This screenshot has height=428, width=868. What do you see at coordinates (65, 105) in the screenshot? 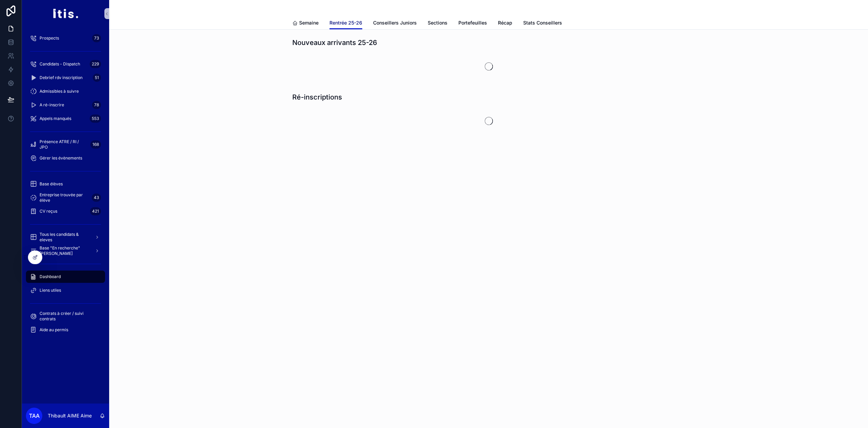
I see `a: A ré-inscrire78` at bounding box center [65, 105].